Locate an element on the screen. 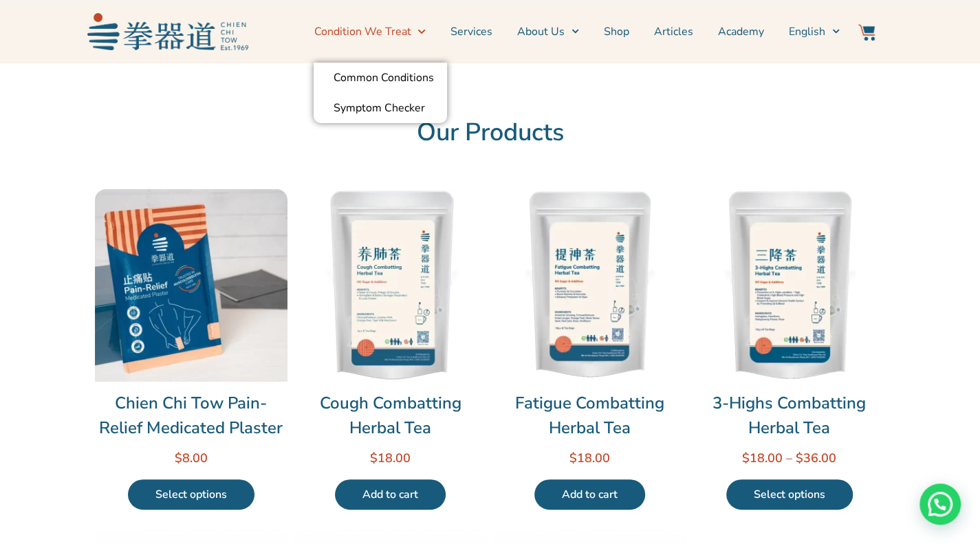 This screenshot has width=980, height=544. img: Chien Chi Tow Pain-Relief Medicated Plaster is located at coordinates (191, 286).